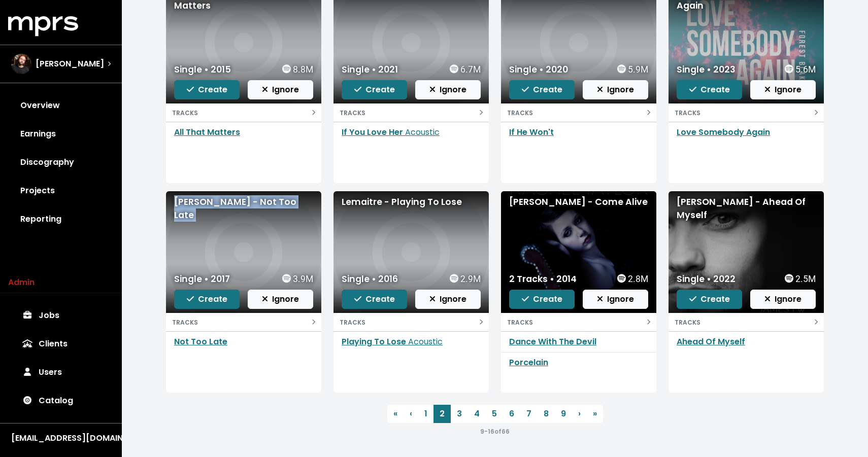 Image resolution: width=868 pixels, height=457 pixels. Describe the element at coordinates (800, 279) in the screenshot. I see `div: 2.5M` at that location.